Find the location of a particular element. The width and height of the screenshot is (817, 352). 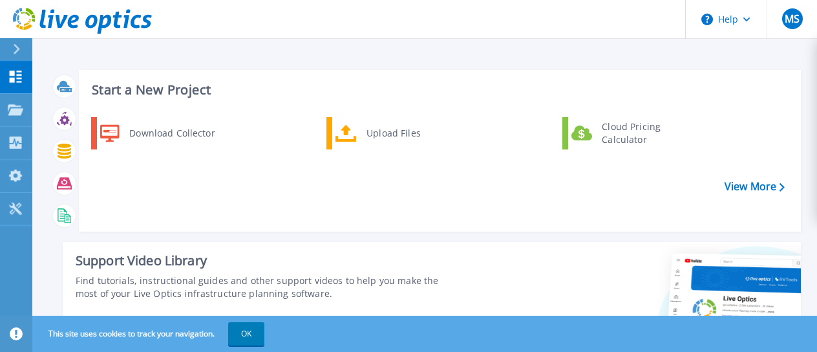

span: MS is located at coordinates (792, 19).